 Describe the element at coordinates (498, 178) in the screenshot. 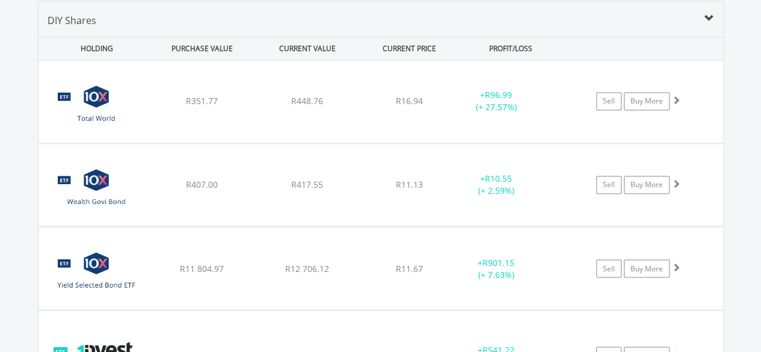

I see `span: R10.55` at that location.